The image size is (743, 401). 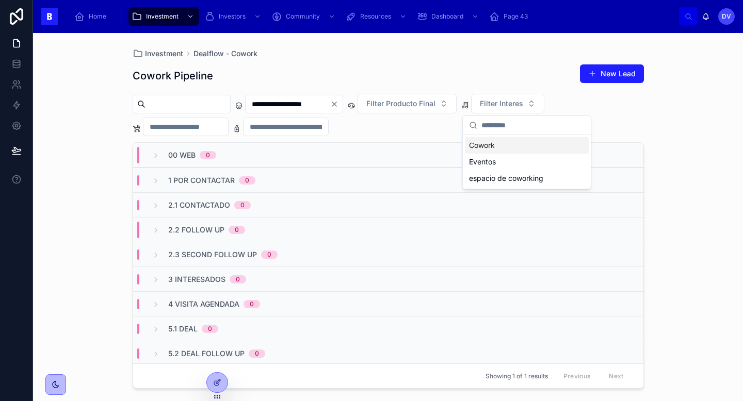 I want to click on span: 00 Web, so click(x=182, y=155).